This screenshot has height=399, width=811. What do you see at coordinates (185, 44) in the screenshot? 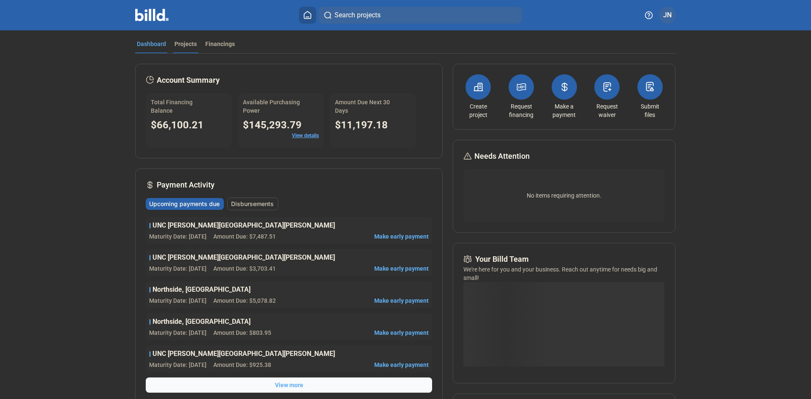
I see `div: Projects` at bounding box center [185, 44].